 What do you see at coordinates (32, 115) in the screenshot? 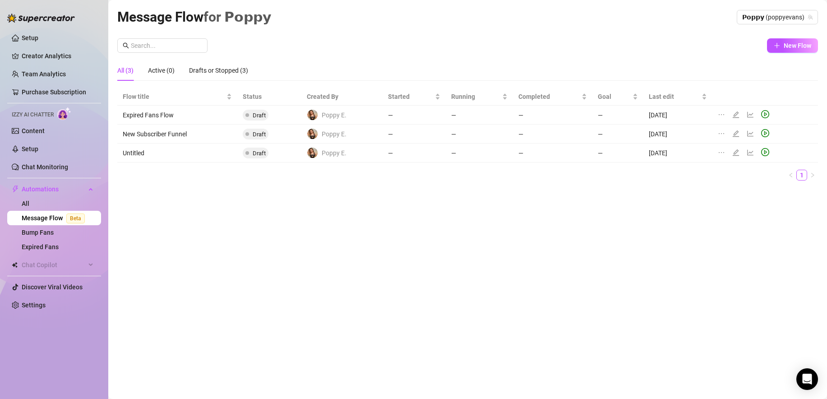
I see `span: Izzy AI Chatter` at bounding box center [32, 115].